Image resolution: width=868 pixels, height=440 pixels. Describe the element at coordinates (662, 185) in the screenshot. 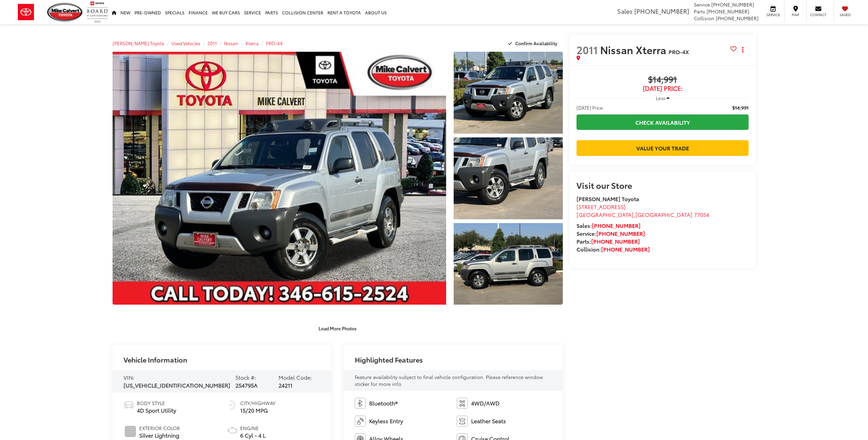

I see `h2: Visit our Store` at that location.